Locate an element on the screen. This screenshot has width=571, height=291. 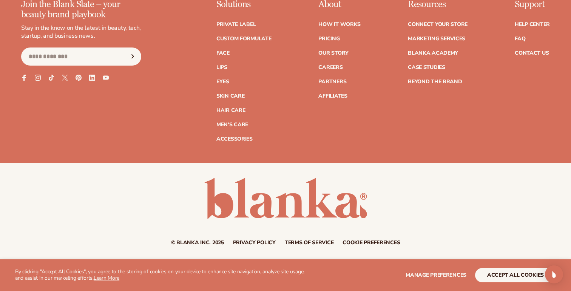
a: Contact Us is located at coordinates (531, 53).